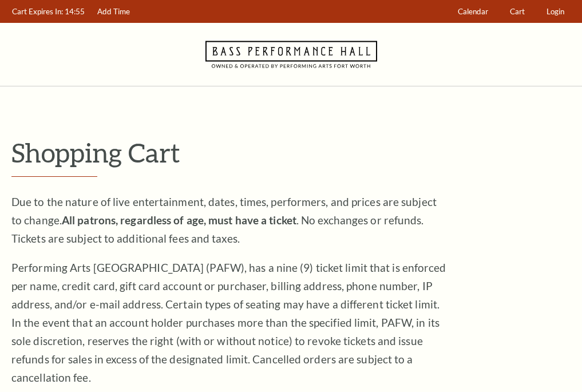 The height and width of the screenshot is (392, 582). Describe the element at coordinates (291, 152) in the screenshot. I see `p: Shopping Cart` at that location.